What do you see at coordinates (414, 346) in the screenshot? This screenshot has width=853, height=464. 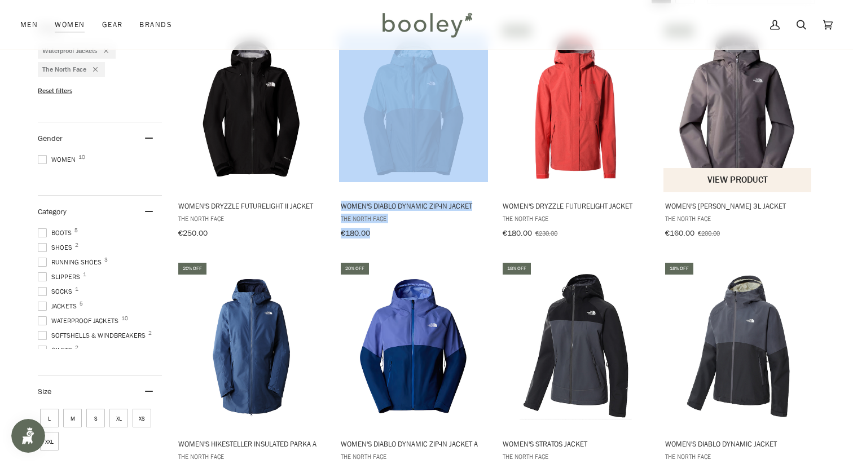 I see `img: The North Face Women's Diablo Dynamic Zip-in Jacket Indigo Plum / Estate Blue / Iron Bronze - Boo...` at bounding box center [414, 346].